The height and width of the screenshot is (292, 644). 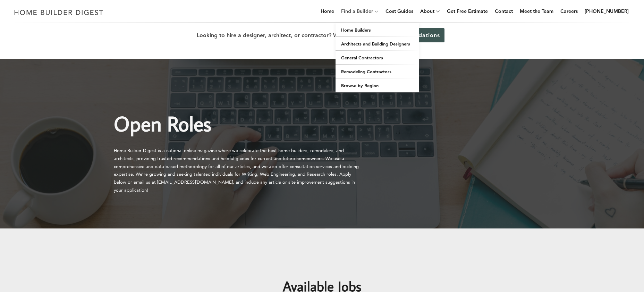 I want to click on a: Architects and Building Designers, so click(x=377, y=44).